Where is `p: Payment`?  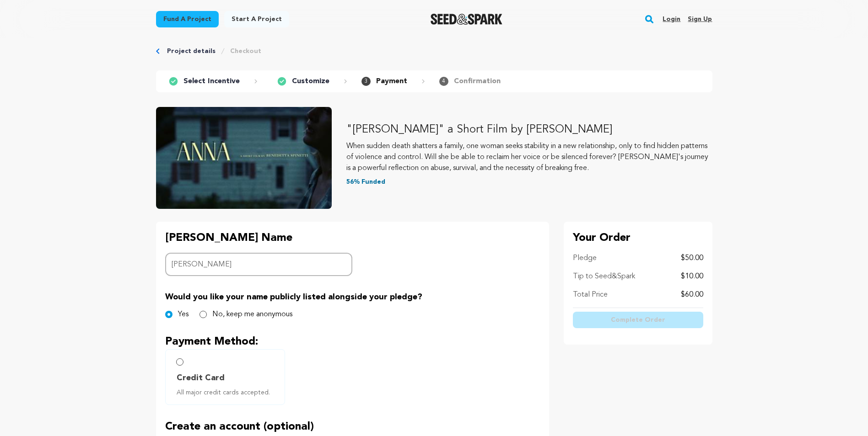 p: Payment is located at coordinates (392, 82).